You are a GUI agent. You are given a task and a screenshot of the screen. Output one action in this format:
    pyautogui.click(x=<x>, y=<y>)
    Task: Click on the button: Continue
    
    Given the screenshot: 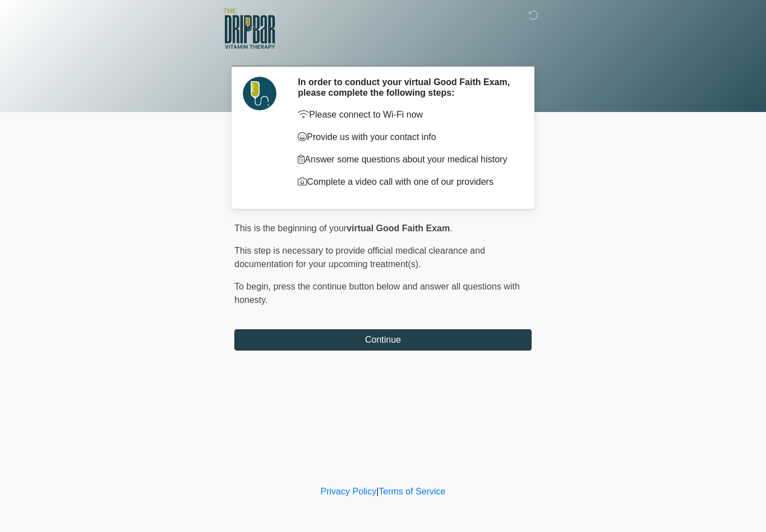 What is the action you would take?
    pyautogui.click(x=383, y=341)
    